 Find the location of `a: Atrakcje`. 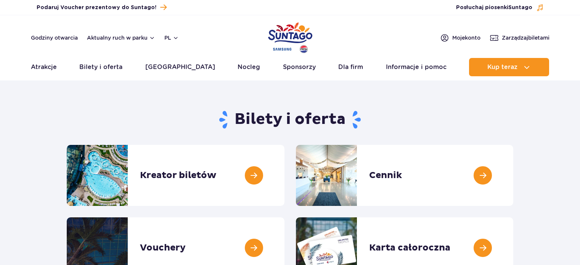

a: Atrakcje is located at coordinates (44, 67).